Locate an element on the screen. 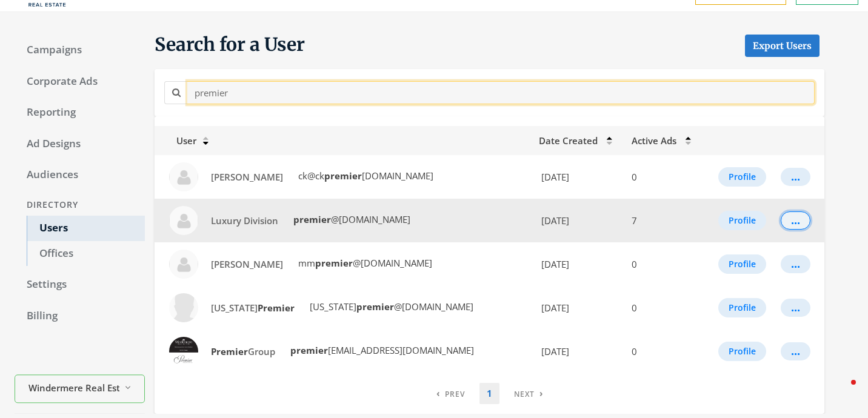 This screenshot has height=418, width=868. img: Maryanna Mayer profile is located at coordinates (184, 264).